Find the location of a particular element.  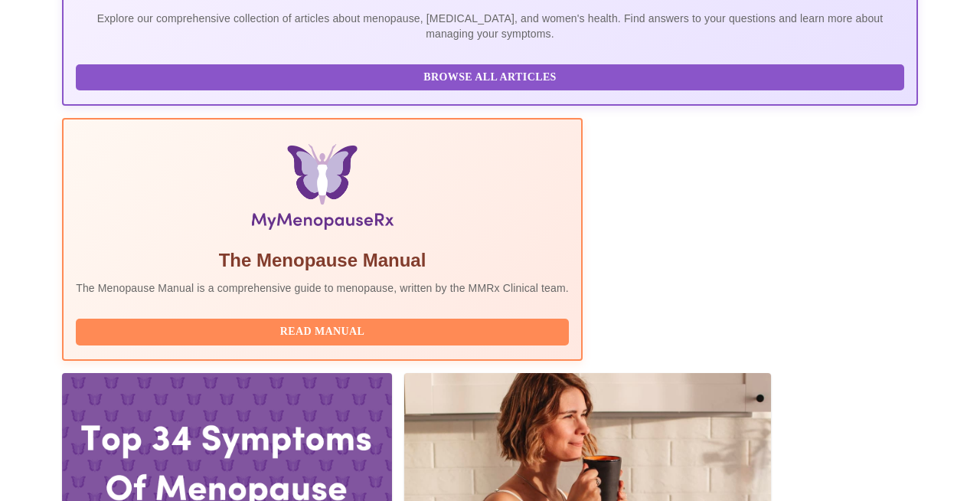

a: Browse All Articles is located at coordinates (492, 76).